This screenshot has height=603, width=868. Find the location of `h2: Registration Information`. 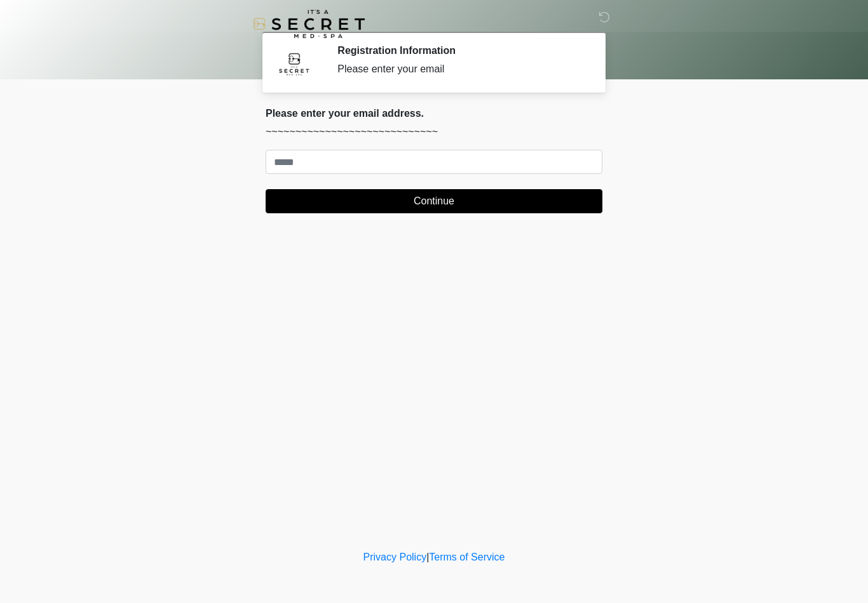

h2: Registration Information is located at coordinates (460, 50).